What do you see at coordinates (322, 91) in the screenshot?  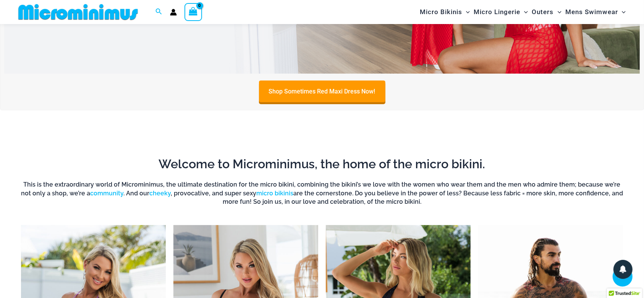 I see `a: Shop Sometimes Red Maxi Dress Now!` at bounding box center [322, 91].